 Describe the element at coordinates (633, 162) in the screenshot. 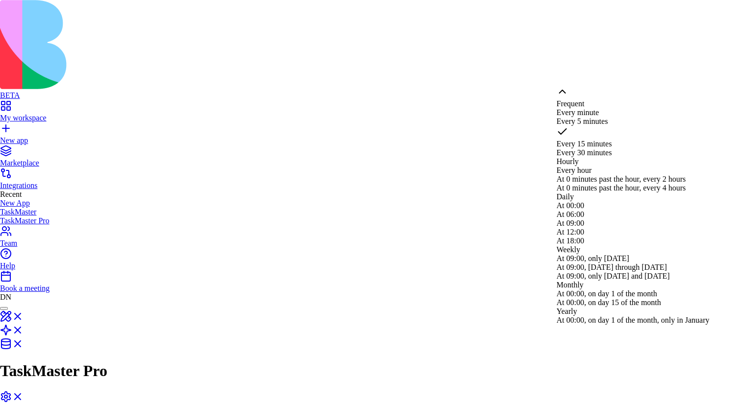

I see `div: Hourly` at that location.